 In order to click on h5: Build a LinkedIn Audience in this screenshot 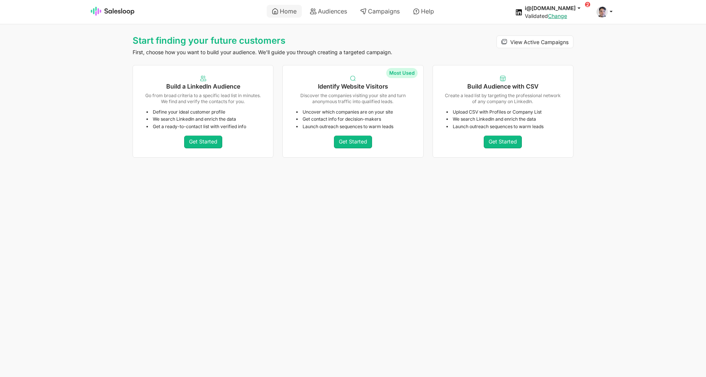, I will do `click(203, 86)`.